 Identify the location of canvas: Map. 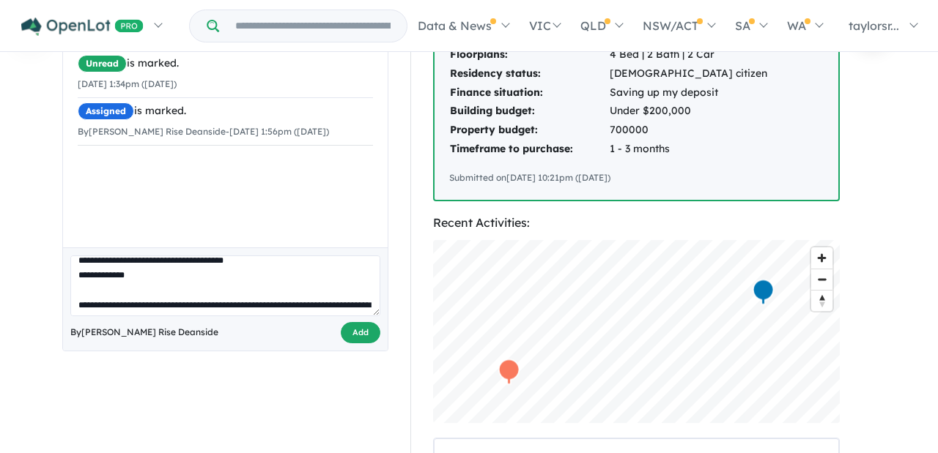
(636, 332).